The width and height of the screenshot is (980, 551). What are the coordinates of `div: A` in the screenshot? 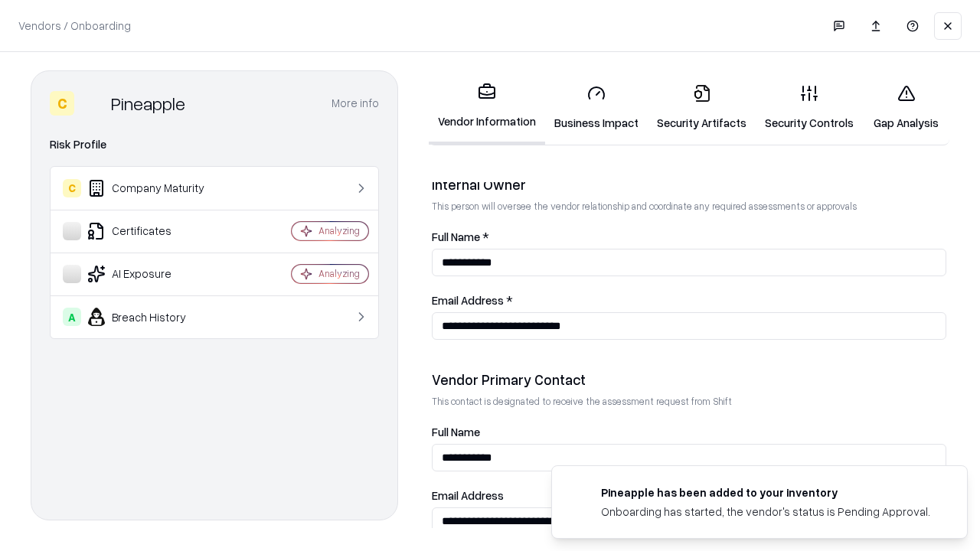 It's located at (72, 317).